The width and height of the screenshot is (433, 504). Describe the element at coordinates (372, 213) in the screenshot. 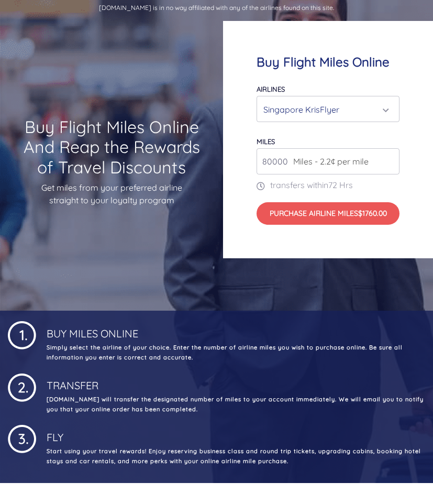

I see `span: $1760.00` at that location.